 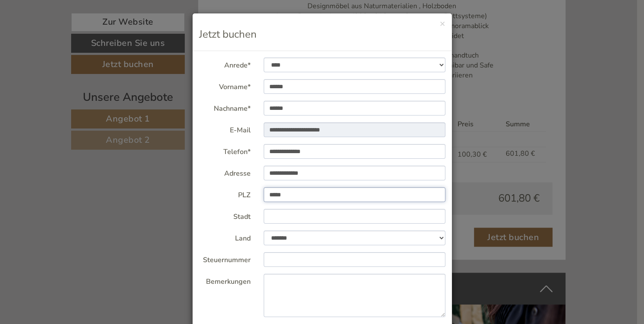 What do you see at coordinates (225, 108) in the screenshot?
I see `label: Nachname*` at bounding box center [225, 108].